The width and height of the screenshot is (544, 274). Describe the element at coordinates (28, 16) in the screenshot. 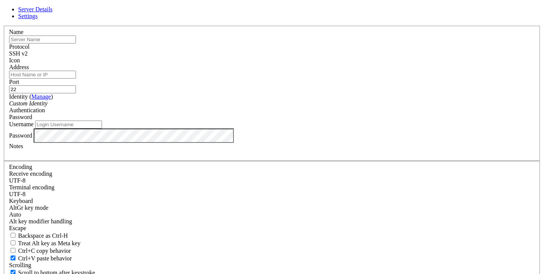

I see `span: Settings` at that location.